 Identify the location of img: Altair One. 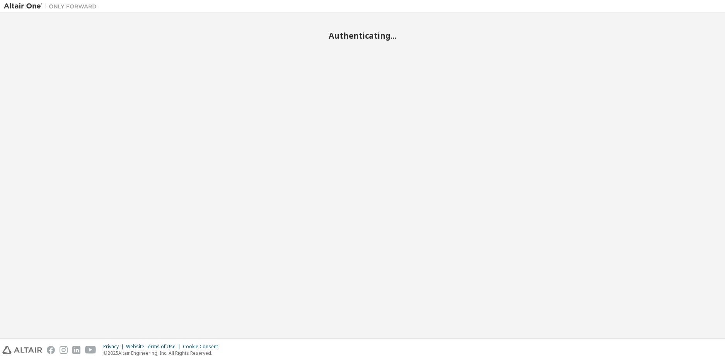
(52, 6).